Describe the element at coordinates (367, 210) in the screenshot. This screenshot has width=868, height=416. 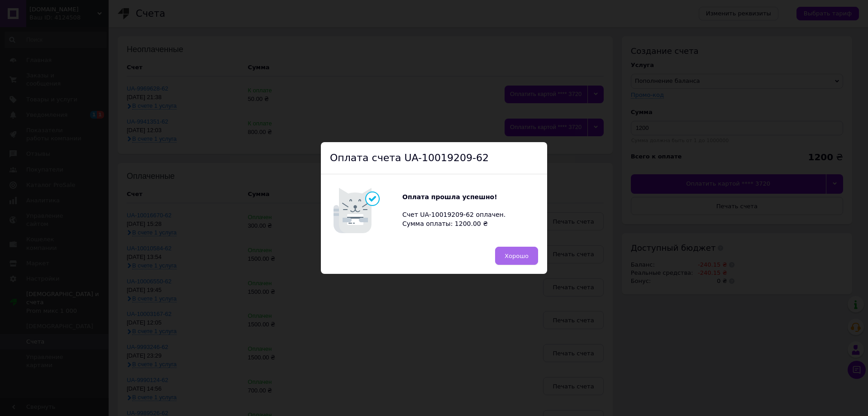
I see `img: Котик говорит: Оплата прошла успешно!` at that location.